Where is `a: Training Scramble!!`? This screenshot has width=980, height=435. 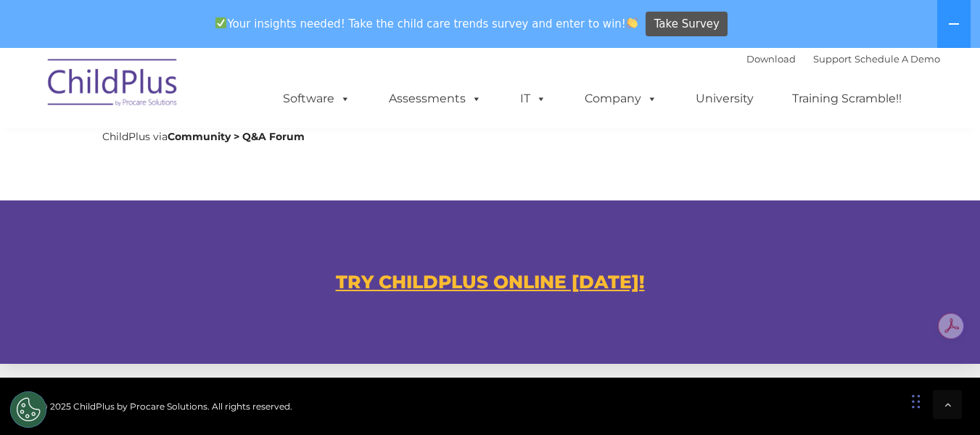
a: Training Scramble!! is located at coordinates (847, 99).